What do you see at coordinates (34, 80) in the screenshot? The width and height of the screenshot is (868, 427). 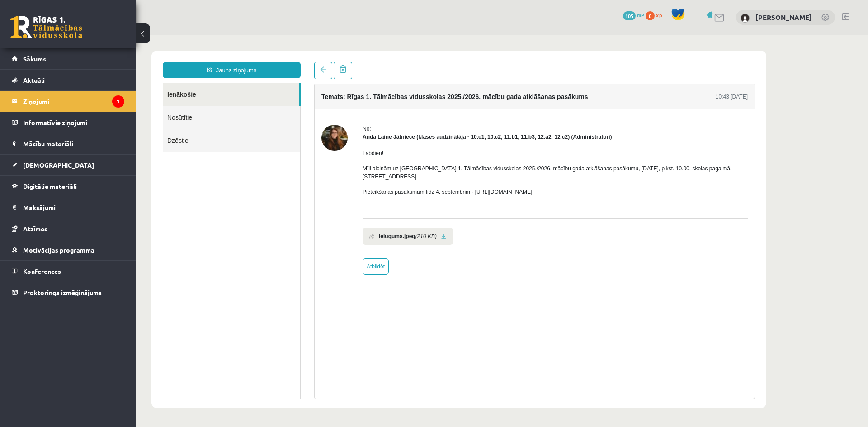 I see `span: Aktuāli` at bounding box center [34, 80].